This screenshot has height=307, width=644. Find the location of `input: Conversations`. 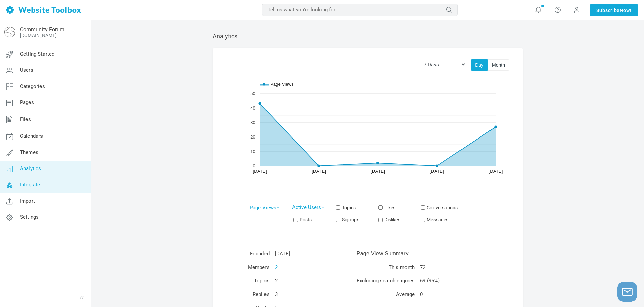

input: Conversations is located at coordinates (423, 207).